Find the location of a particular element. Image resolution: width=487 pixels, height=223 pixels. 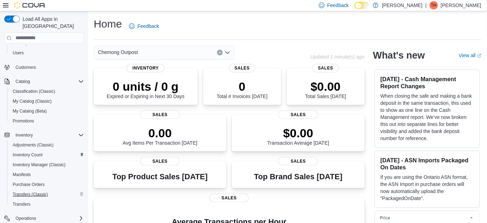

button: Operations is located at coordinates (26, 218).